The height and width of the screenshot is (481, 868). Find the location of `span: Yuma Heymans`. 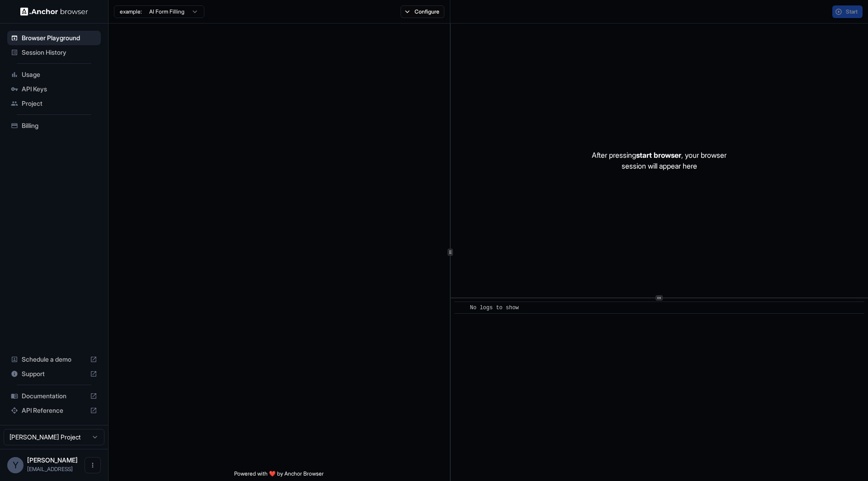

span: Yuma Heymans is located at coordinates (53, 460).